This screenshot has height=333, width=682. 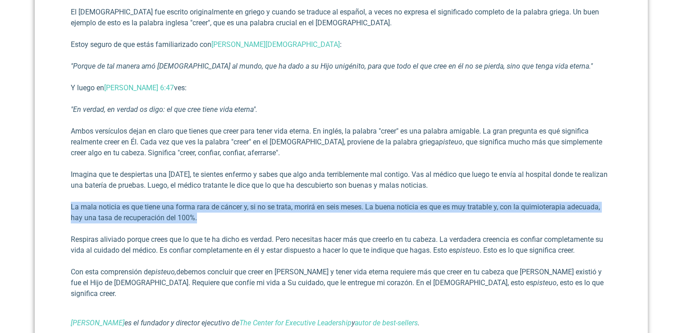 I want to click on p: Respiras aliviado porque crees que lo que te ha dicho es verdad. Pero necesitas hacer más que cre..., so click(x=341, y=245).